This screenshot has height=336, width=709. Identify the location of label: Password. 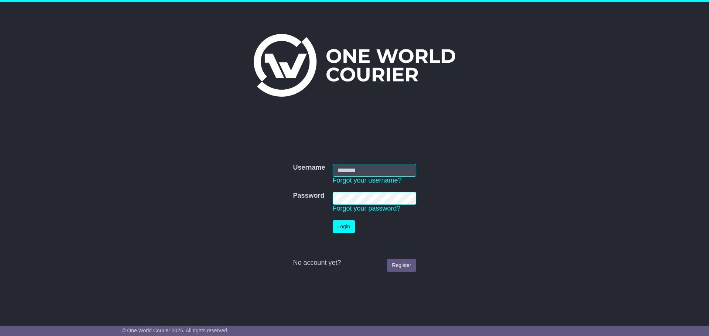
(308, 196).